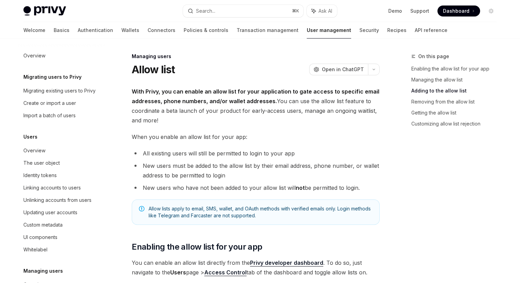  Describe the element at coordinates (457, 124) in the screenshot. I see `a: Customizing allow list rejection` at that location.